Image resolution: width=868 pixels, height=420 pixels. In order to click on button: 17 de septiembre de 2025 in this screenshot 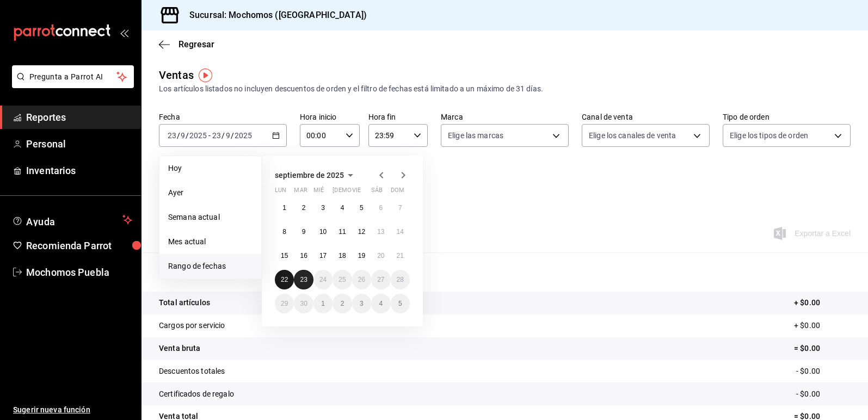, I will do `click(323, 256)`.